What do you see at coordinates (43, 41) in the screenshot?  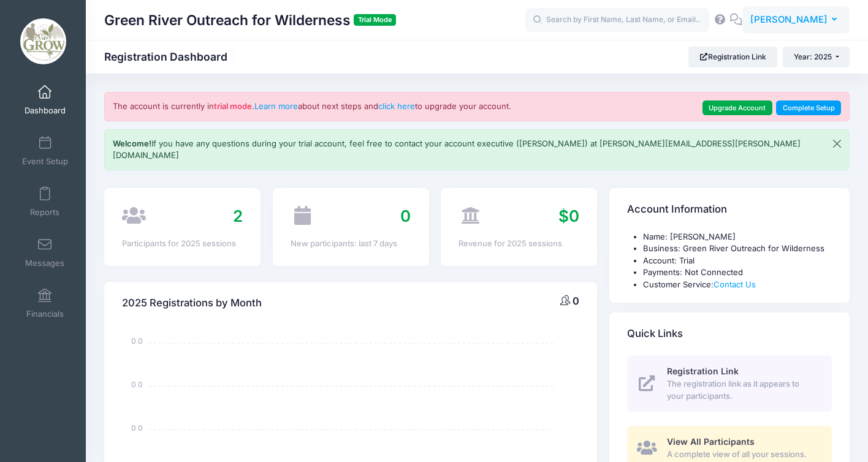 I see `img: Green River Outreach for Wilderness` at bounding box center [43, 41].